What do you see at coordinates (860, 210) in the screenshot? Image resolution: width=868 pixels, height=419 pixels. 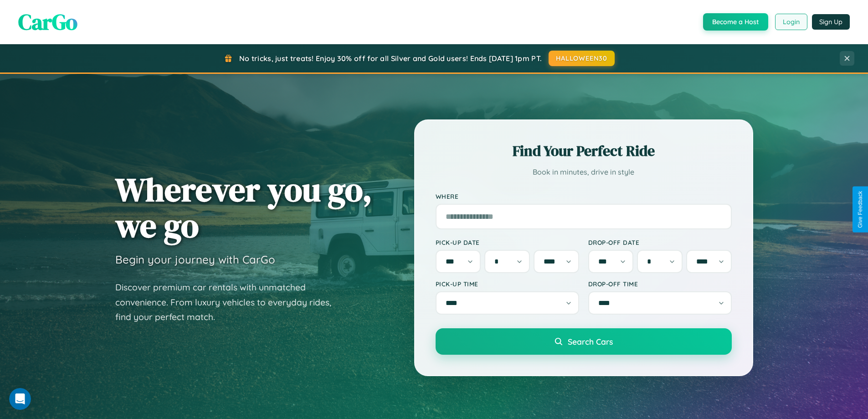 I see `div: Give Feedback` at bounding box center [860, 210].